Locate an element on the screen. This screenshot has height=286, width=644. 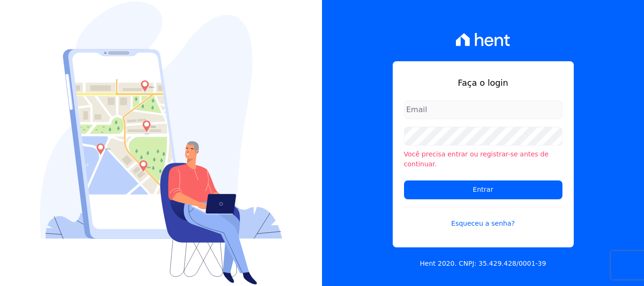
input: Entrar is located at coordinates (483, 190).